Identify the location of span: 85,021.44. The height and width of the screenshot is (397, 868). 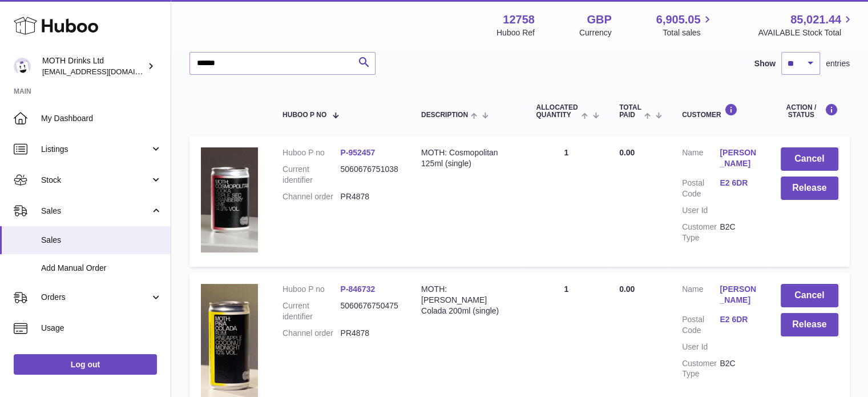
(816, 19).